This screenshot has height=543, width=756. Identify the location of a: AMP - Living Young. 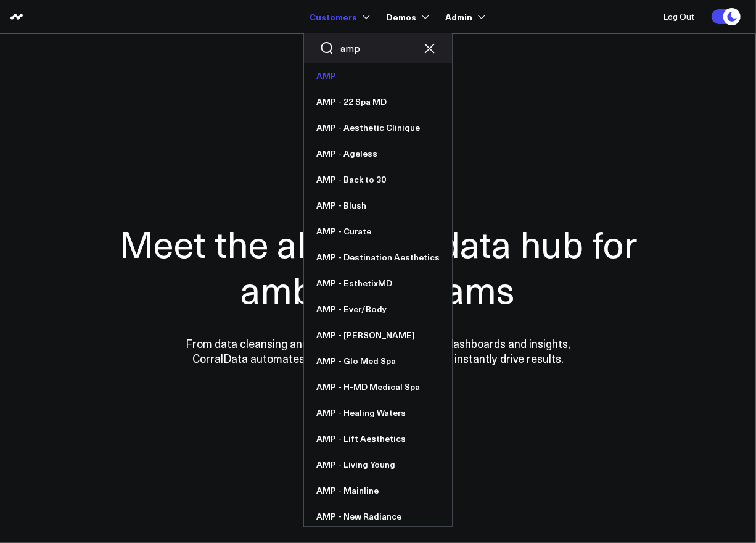
(378, 465).